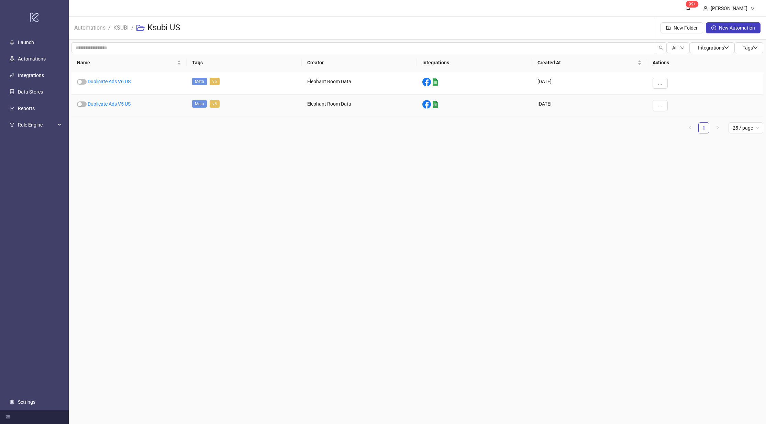  I want to click on a: 1, so click(704, 128).